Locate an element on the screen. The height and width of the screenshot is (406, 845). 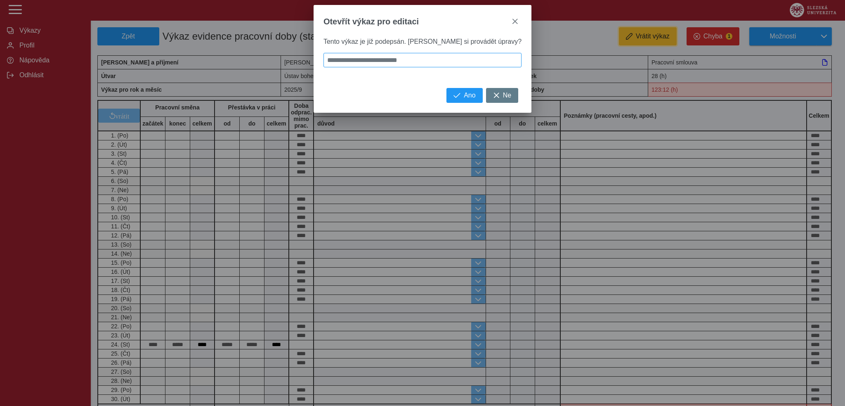
button: Ano is located at coordinates (464, 95).